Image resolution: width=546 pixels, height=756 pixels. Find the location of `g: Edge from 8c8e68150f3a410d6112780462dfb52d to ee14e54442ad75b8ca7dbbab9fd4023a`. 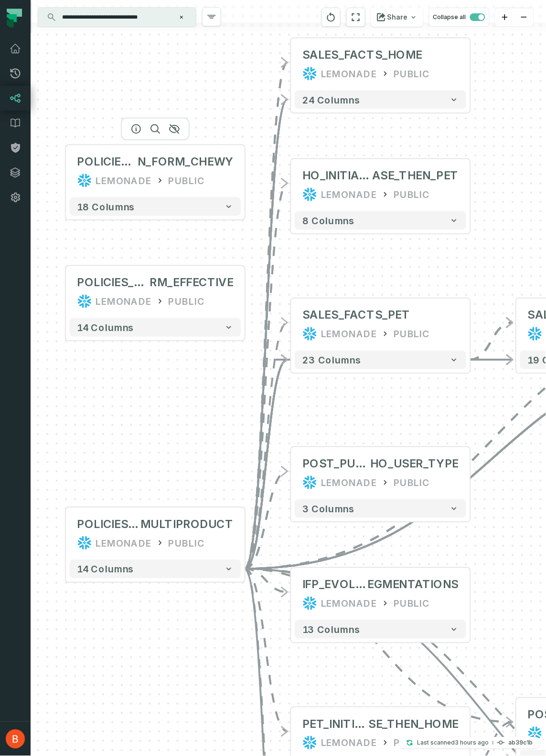

g: Edge from 8c8e68150f3a410d6112780462dfb52d to ee14e54442ad75b8ca7dbbab9fd4023a is located at coordinates (266, 446).